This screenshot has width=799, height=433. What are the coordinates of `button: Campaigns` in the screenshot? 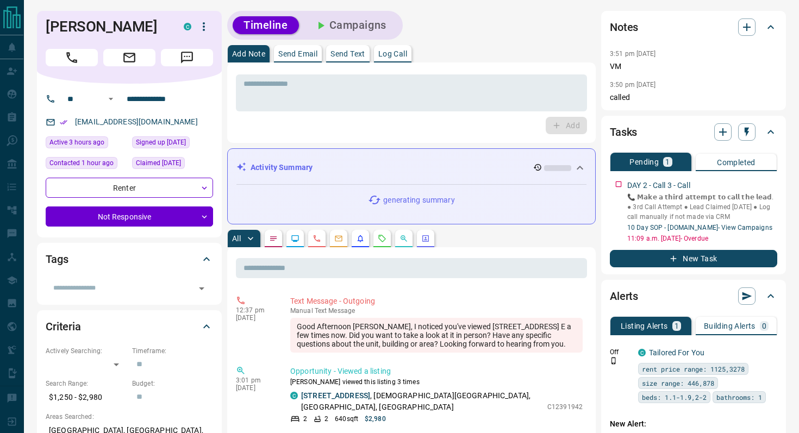 It's located at (350, 25).